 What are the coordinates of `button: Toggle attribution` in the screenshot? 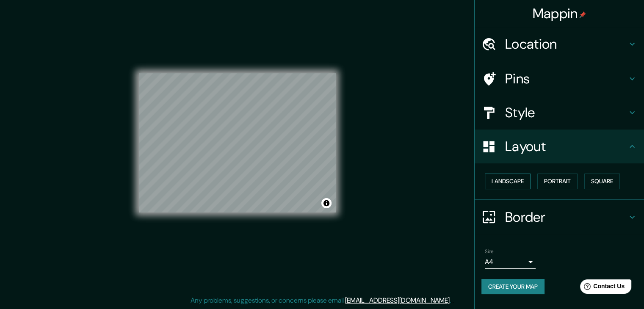 It's located at (327, 203).